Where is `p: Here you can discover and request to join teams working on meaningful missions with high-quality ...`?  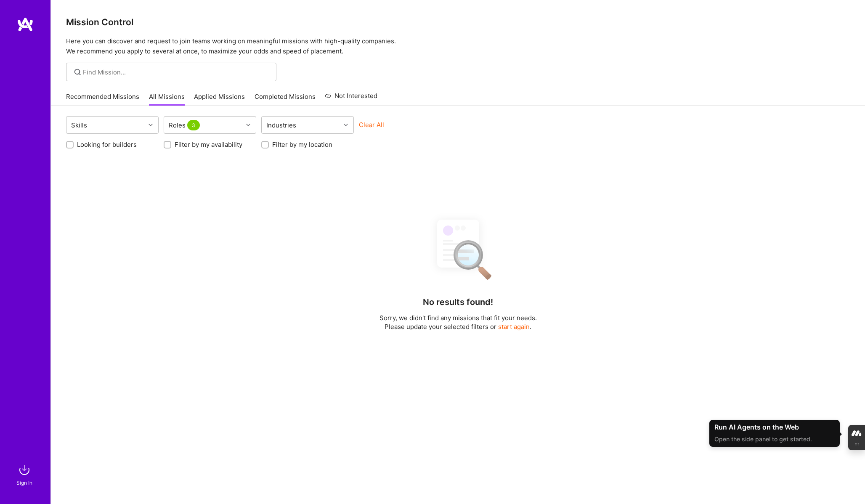
p: Here you can discover and request to join teams working on meaningful missions with high-quality ... is located at coordinates (458, 46).